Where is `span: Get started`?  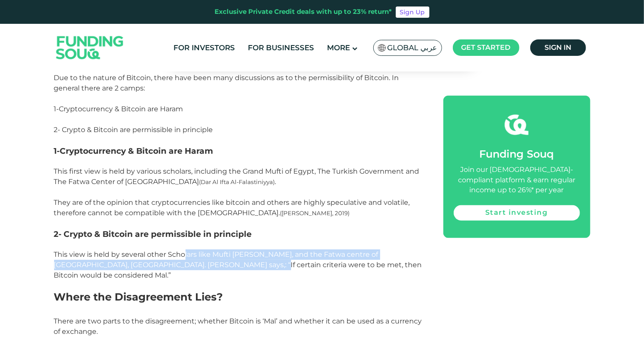 span: Get started is located at coordinates (486, 47).